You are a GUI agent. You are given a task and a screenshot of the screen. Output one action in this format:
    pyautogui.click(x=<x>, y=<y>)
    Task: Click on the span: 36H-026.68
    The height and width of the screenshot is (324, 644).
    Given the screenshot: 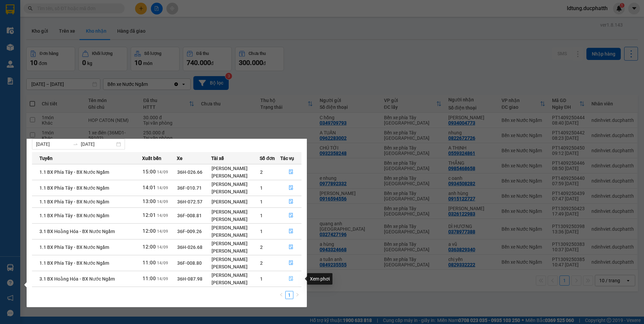 What is the action you would take?
    pyautogui.click(x=190, y=247)
    